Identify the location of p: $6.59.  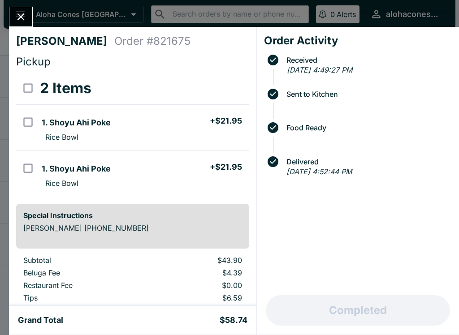
(198, 298).